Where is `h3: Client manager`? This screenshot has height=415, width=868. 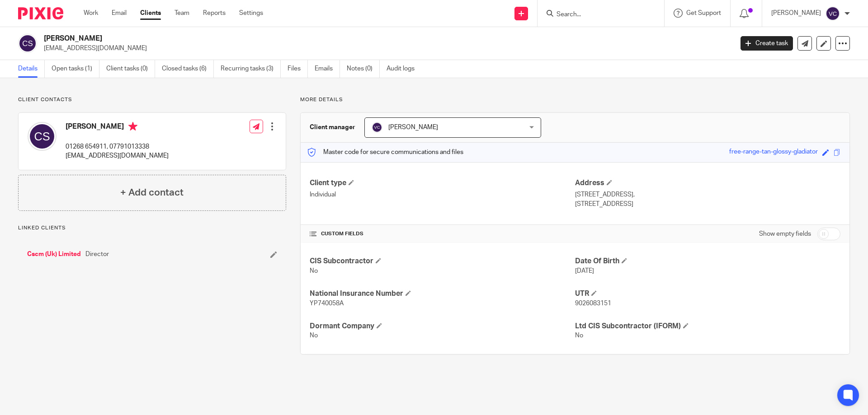 h3: Client manager is located at coordinates (332, 128).